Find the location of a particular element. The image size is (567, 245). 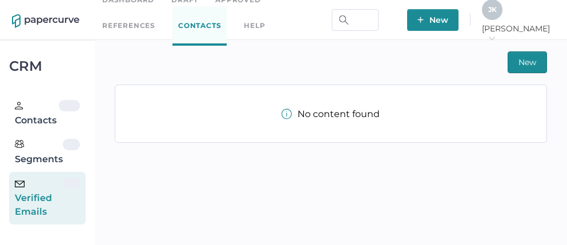

div: help is located at coordinates (254, 26).